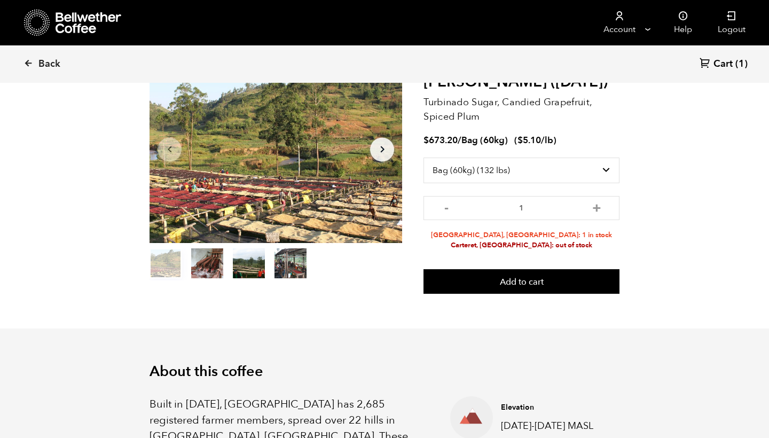 The height and width of the screenshot is (438, 769). Describe the element at coordinates (484, 140) in the screenshot. I see `span: Bag (60kg)` at that location.